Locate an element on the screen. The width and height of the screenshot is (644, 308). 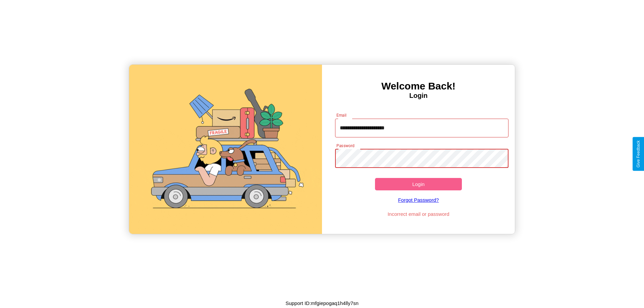
img: gif is located at coordinates (225, 149).